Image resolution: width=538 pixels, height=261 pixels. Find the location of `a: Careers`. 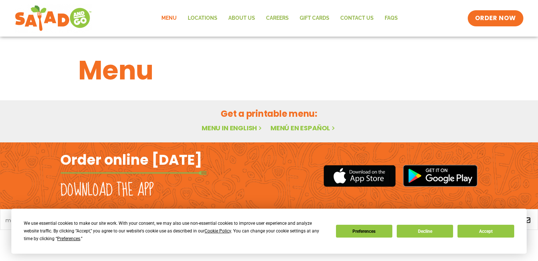

a: Careers is located at coordinates (277, 18).